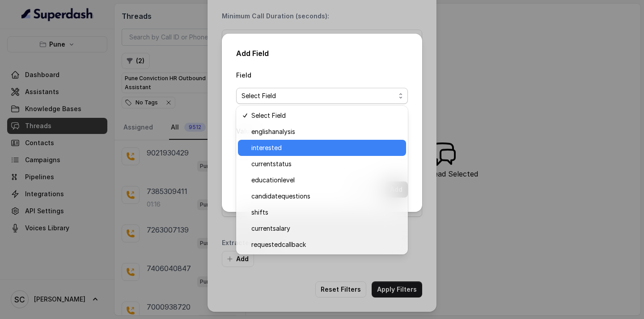 This screenshot has height=319, width=644. I want to click on button: Select Field, so click(322, 96).